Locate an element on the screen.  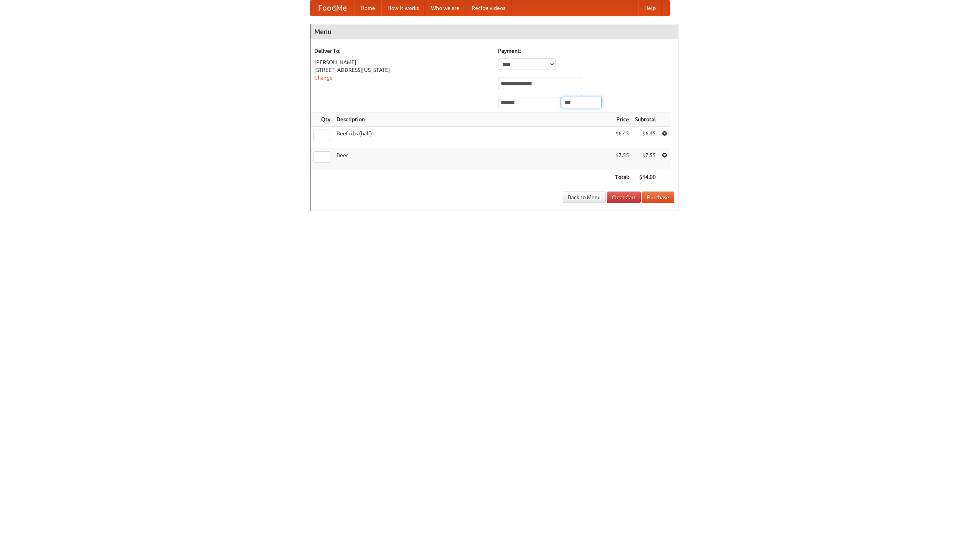
th: Qty is located at coordinates (322, 119).